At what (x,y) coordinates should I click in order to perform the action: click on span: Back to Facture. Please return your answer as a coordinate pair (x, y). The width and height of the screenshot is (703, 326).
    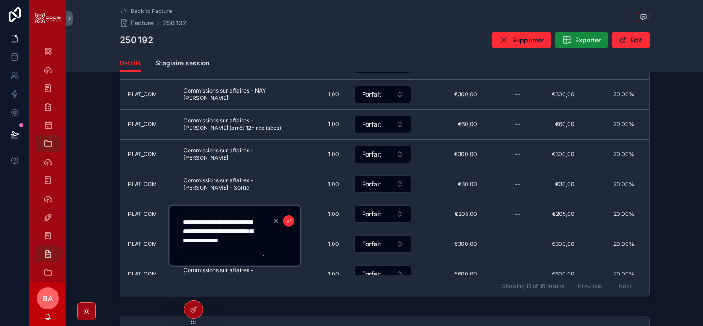
    Looking at the image, I should click on (151, 11).